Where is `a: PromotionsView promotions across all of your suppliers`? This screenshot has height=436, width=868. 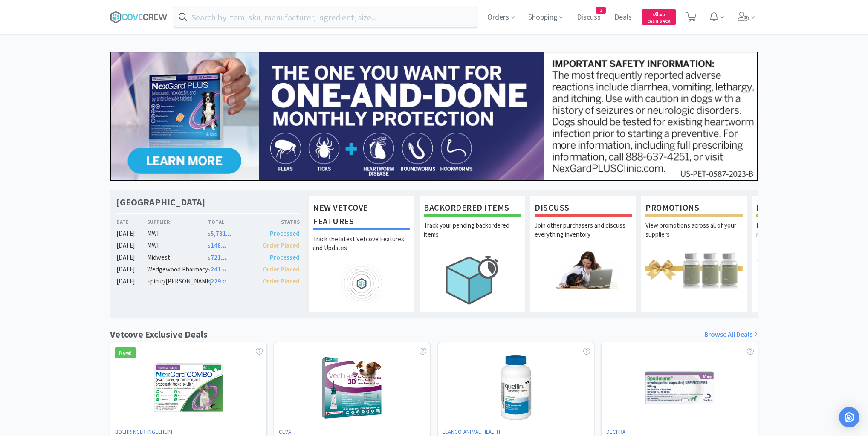
a: PromotionsView promotions across all of your suppliers is located at coordinates (694, 254).